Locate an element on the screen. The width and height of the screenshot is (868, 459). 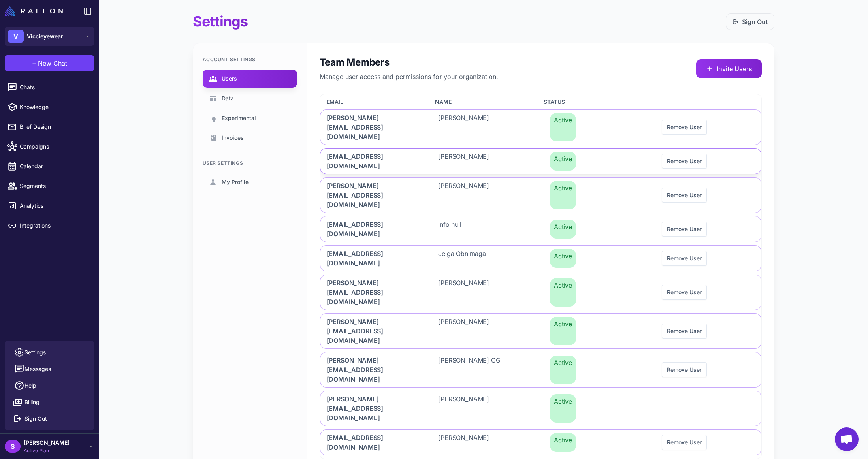
span: Calendar is located at coordinates (54, 166).